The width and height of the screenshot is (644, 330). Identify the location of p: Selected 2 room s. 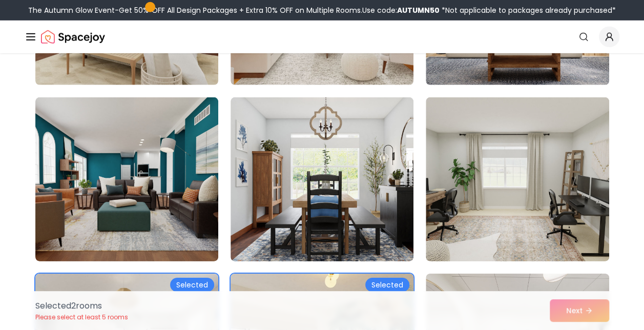
(82, 306).